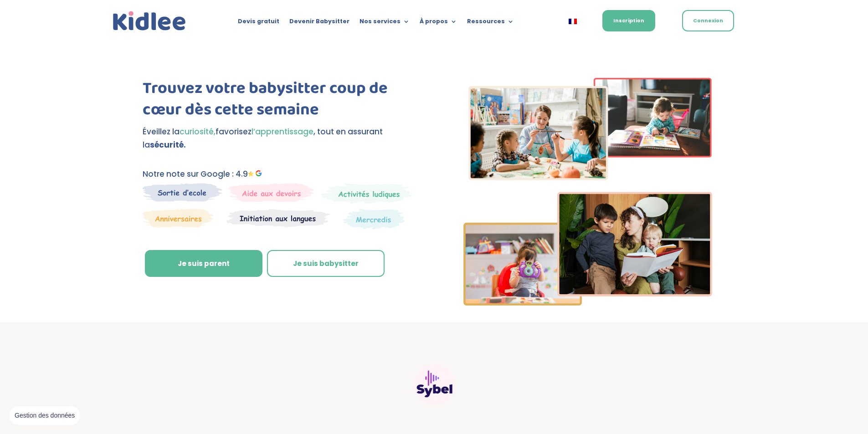  I want to click on img: Sortie decole, so click(182, 192).